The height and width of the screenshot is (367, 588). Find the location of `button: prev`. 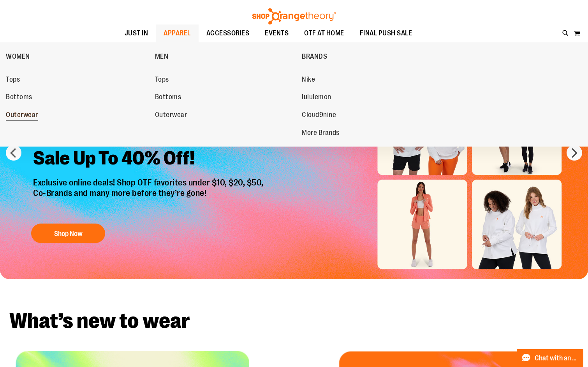

button: prev is located at coordinates (14, 153).